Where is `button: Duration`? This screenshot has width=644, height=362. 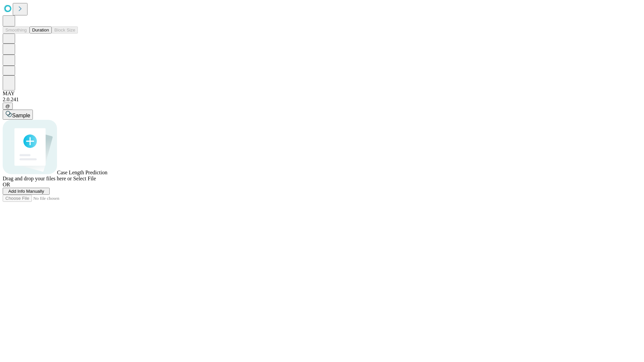 button: Duration is located at coordinates (40, 30).